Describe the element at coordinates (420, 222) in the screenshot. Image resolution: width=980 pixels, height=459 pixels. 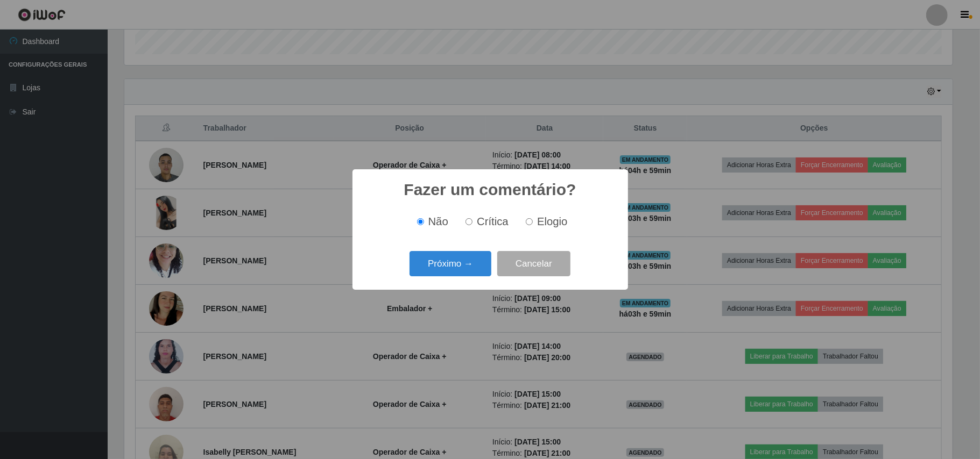
I see `input: Não` at that location.